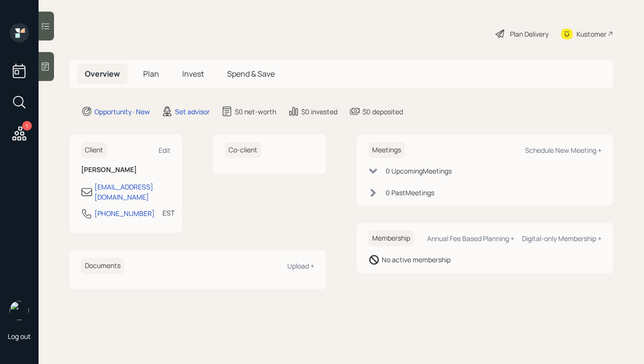 This screenshot has height=364, width=644. I want to click on div: $0 invested, so click(319, 111).